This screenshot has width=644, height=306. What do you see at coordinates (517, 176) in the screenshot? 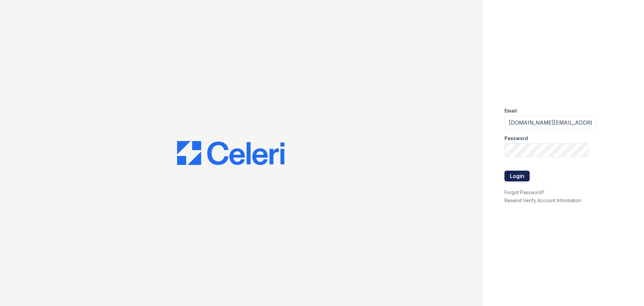
I see `button: Login` at bounding box center [517, 176].